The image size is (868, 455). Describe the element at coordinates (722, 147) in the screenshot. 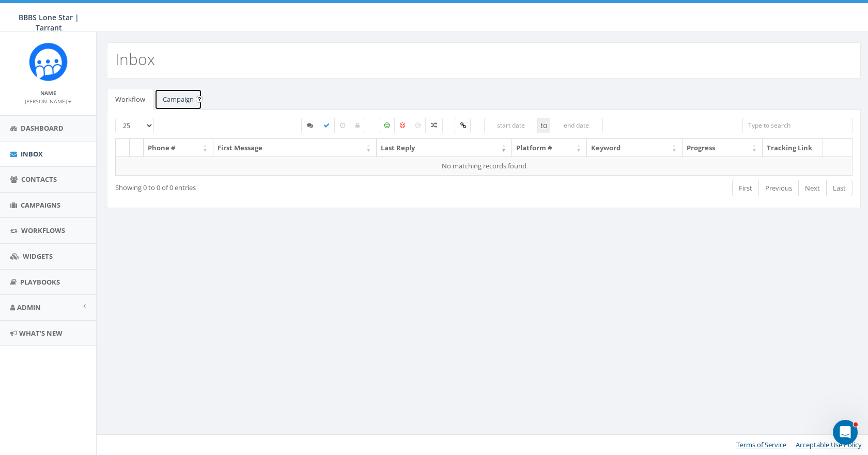

I see `th: Progress: activate to sort column ascending` at that location.